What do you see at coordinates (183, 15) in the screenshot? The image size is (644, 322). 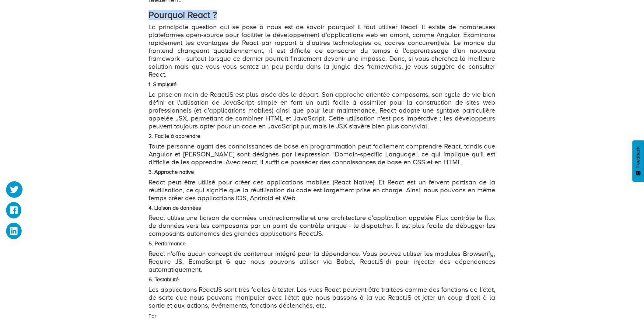 I see `strong: Pourquoi React ?` at bounding box center [183, 15].